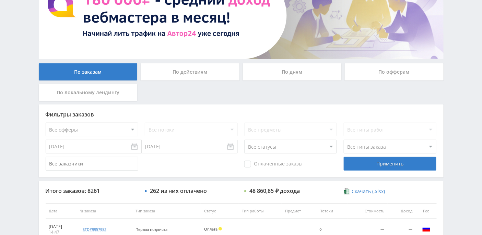 The height and width of the screenshot is (235, 482). Describe the element at coordinates (401, 211) in the screenshot. I see `th: Доход` at that location.